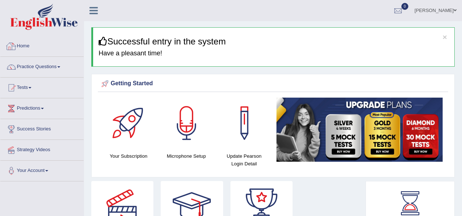 This screenshot has height=216, width=462. What do you see at coordinates (42, 66) in the screenshot?
I see `a: Practice Questions` at bounding box center [42, 66].